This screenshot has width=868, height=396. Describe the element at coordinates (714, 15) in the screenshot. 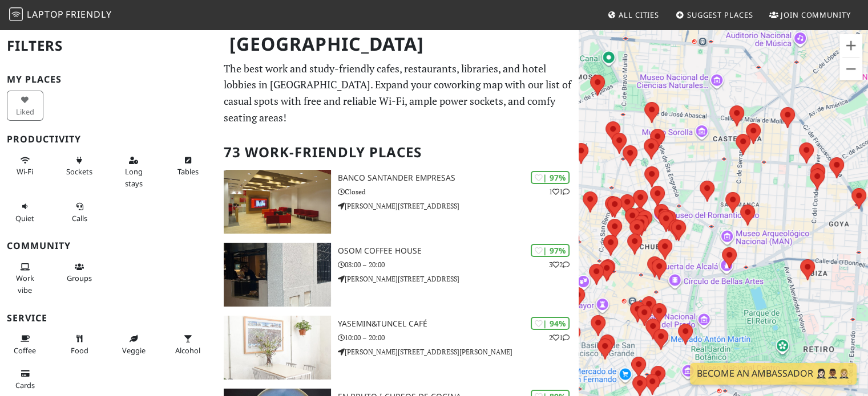

I see `a: Suggest Places` at that location.